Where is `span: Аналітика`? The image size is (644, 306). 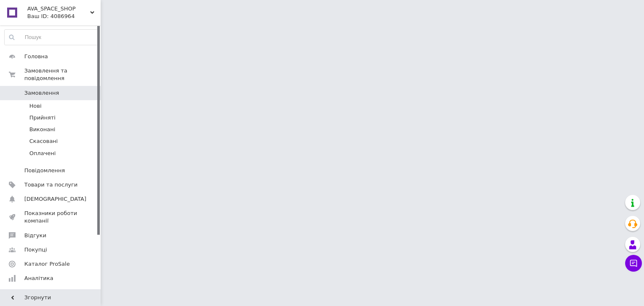
span: Аналітика is located at coordinates (39, 278).